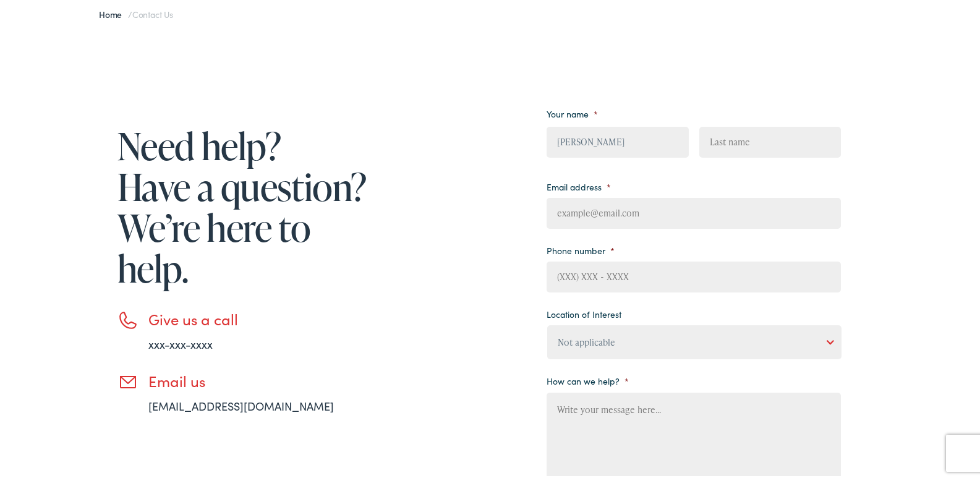 The height and width of the screenshot is (478, 980). Describe the element at coordinates (113, 12) in the screenshot. I see `a: Home` at that location.